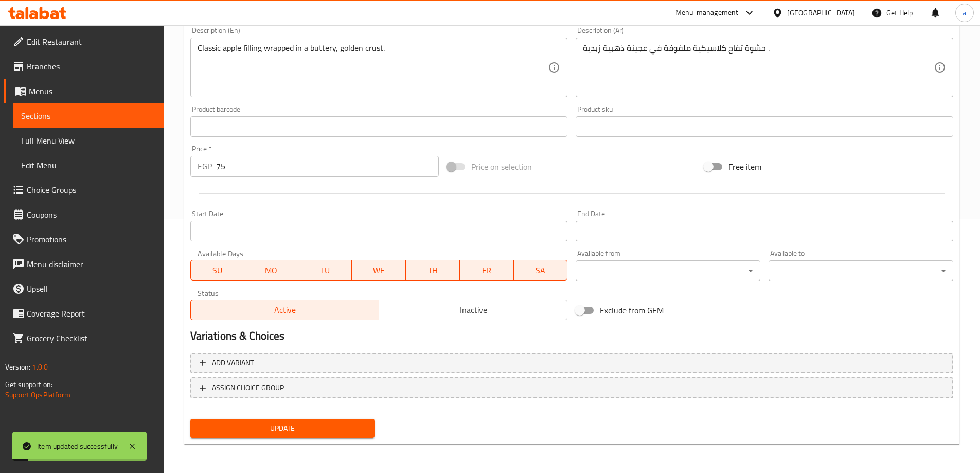  I want to click on a: Support.OpsPlatform, so click(37, 395).